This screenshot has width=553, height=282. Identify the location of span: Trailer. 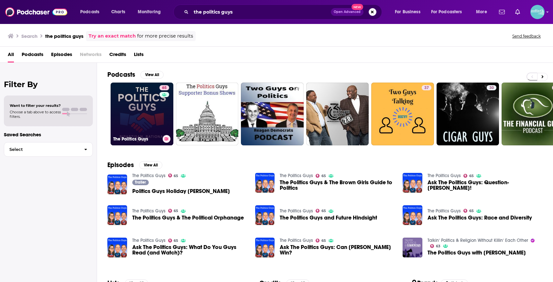
(140, 182).